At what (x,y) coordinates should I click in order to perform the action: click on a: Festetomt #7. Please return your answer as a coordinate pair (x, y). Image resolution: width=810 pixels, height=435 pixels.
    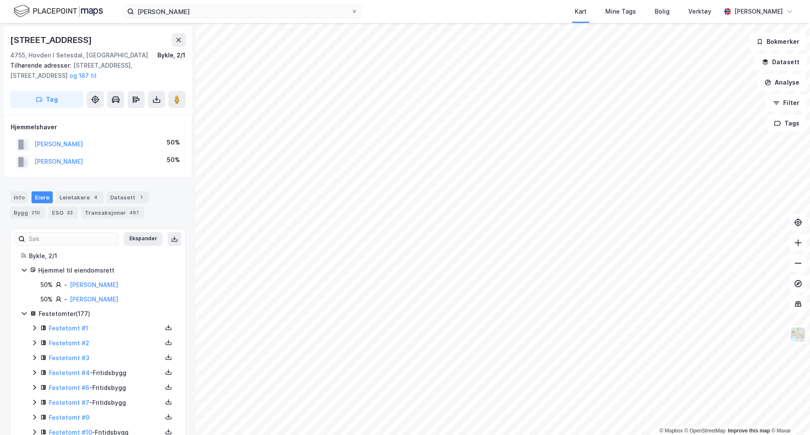
    Looking at the image, I should click on (69, 403).